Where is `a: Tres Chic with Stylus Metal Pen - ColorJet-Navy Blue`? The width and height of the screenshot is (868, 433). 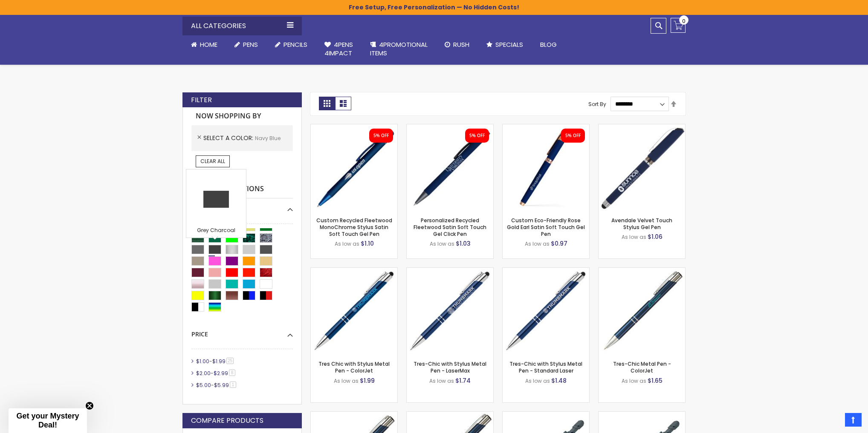
a: Tres Chic with Stylus Metal Pen - ColorJet-Navy Blue is located at coordinates (354, 271).